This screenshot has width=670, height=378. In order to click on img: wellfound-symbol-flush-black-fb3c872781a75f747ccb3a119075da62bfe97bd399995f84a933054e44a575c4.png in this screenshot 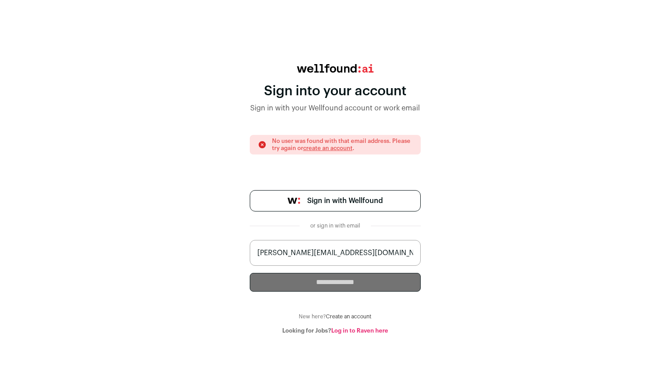, I will do `click(294, 201)`.